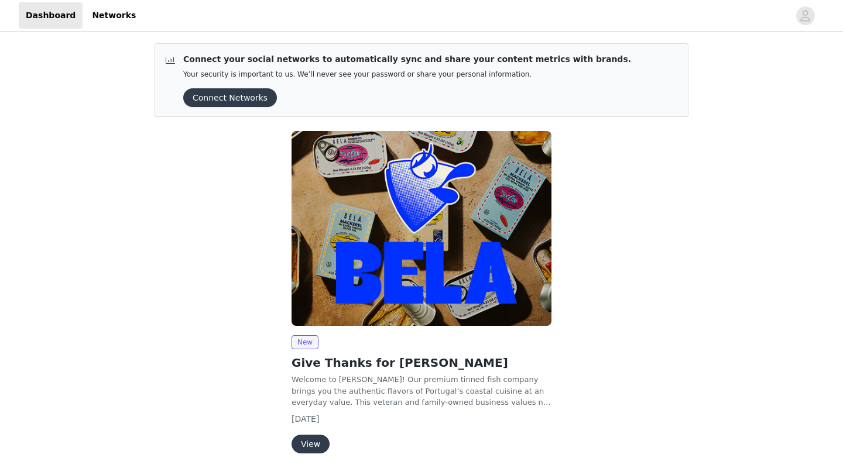  I want to click on p: Your security is important to us. We’ll never see your password or share your personal information., so click(407, 74).